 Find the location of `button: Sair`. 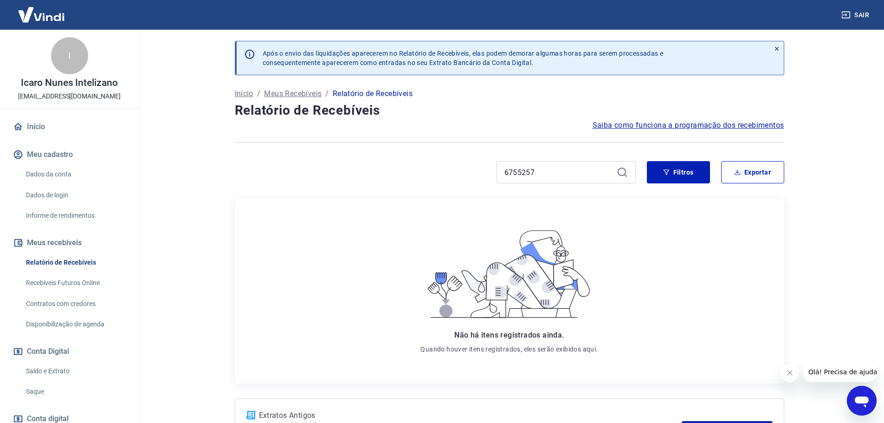

button: Sair is located at coordinates (856, 15).